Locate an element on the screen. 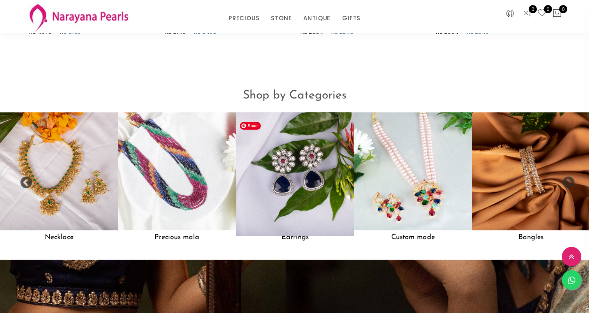 The image size is (589, 313). img: Precious mala is located at coordinates (177, 171).